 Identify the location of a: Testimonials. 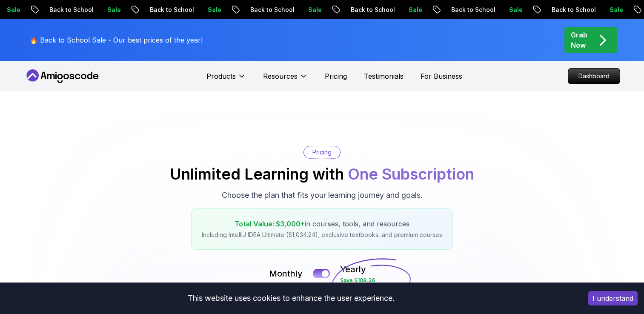
(383, 76).